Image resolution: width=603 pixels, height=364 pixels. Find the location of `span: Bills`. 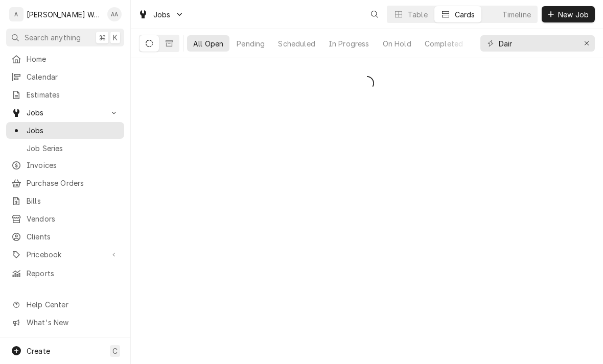

span: Bills is located at coordinates (72, 200).